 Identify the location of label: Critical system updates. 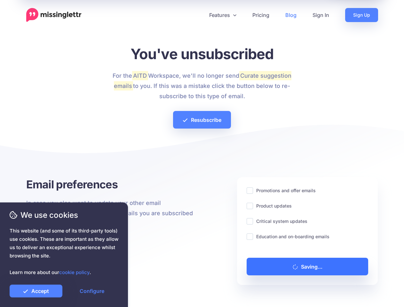
(282, 221).